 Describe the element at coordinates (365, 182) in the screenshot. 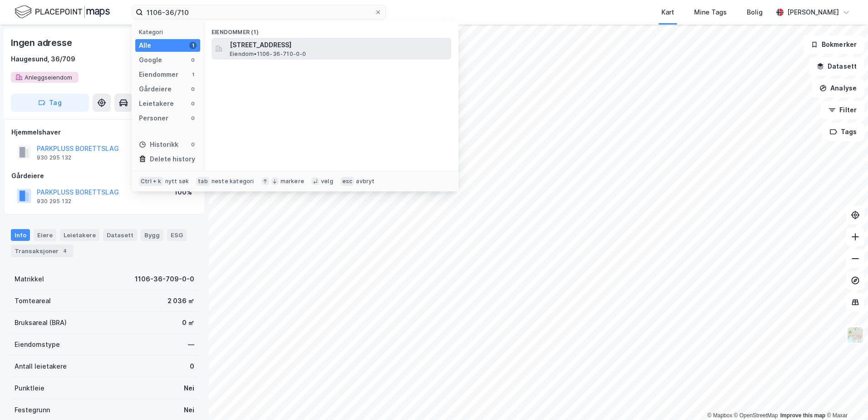

I see `div: avbryt` at that location.